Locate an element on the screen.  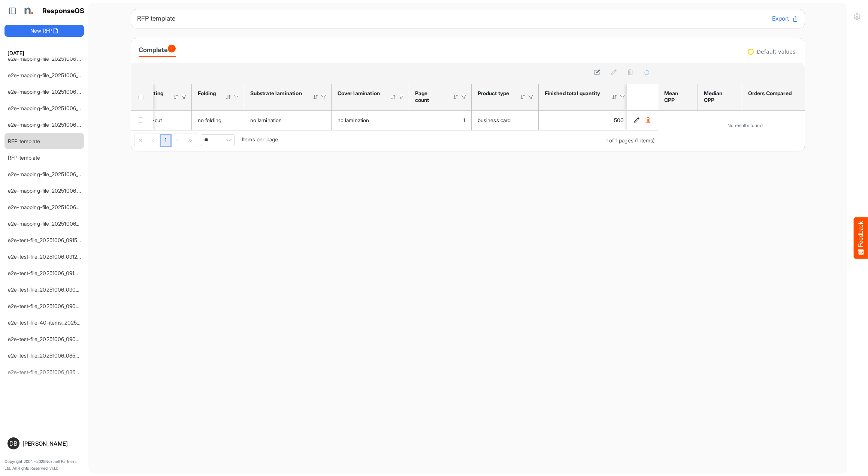
a: e2e-mapping-file_20251006_120004 is located at coordinates (52, 191).